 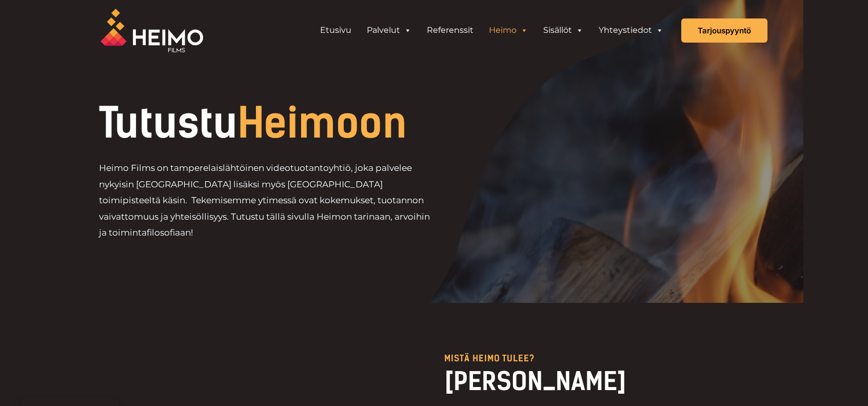 I want to click on span: Heimoon, so click(x=322, y=123).